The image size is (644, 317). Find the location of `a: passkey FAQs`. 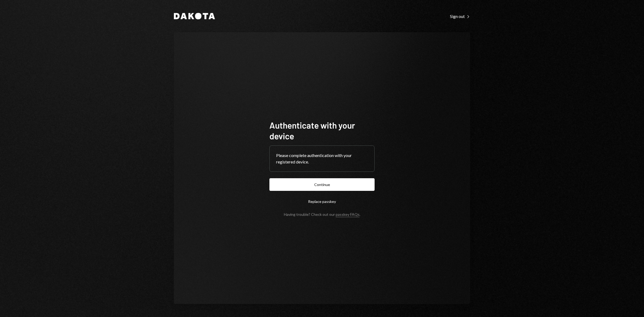

a: passkey FAQs is located at coordinates (347, 215).